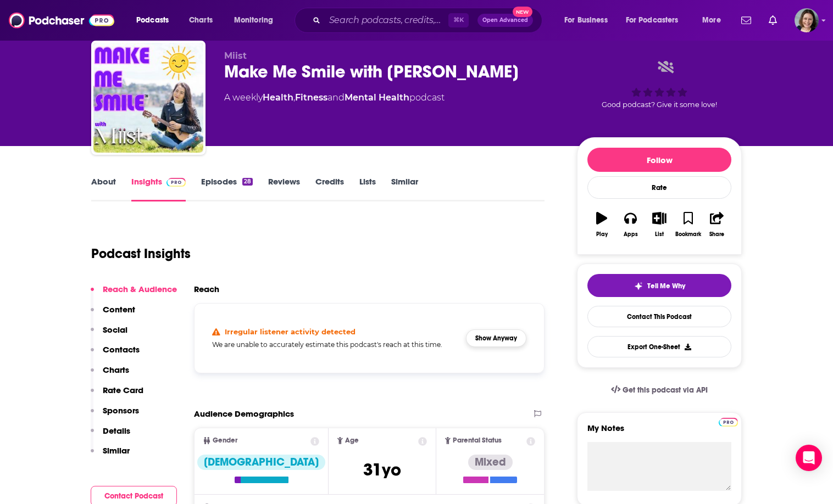 Image resolution: width=833 pixels, height=504 pixels. Describe the element at coordinates (114, 354) in the screenshot. I see `button: Contacts` at that location.